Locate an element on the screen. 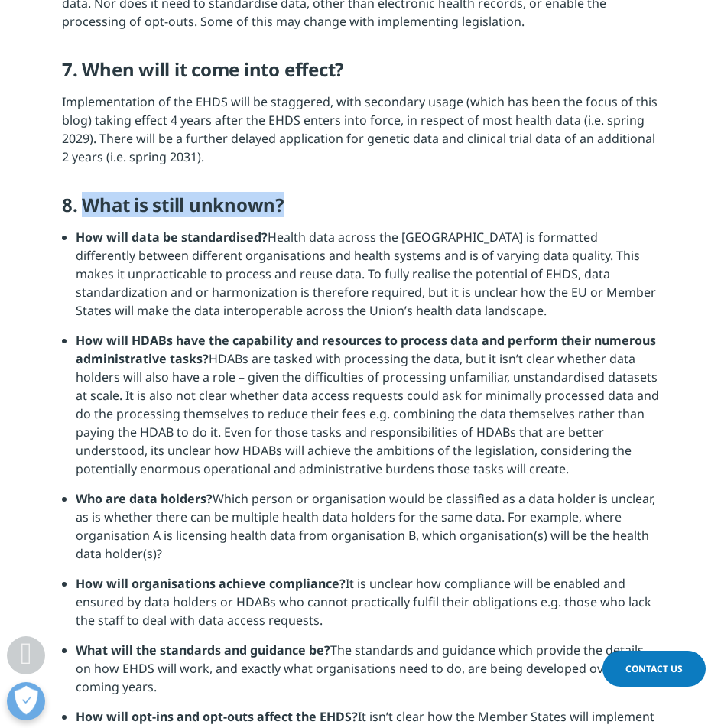 This screenshot has height=728, width=721. li: The standards and guidance which provide the details on how EHDS will work, and exactly what orga... is located at coordinates (367, 673).